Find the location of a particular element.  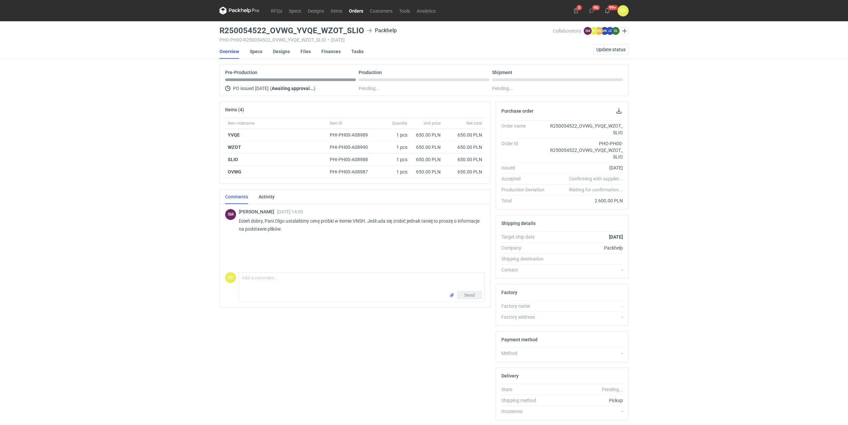

span: Unit price is located at coordinates (432, 123).